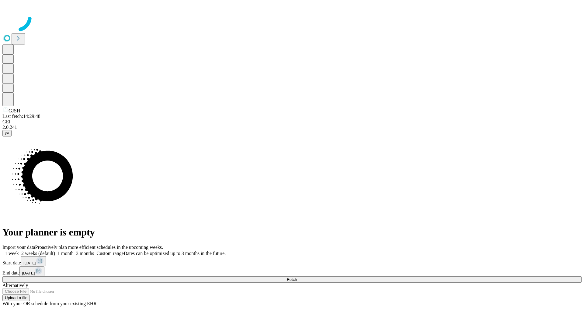 The image size is (584, 329). What do you see at coordinates (292, 232) in the screenshot?
I see `h1: Your planner is empty` at bounding box center [292, 232].